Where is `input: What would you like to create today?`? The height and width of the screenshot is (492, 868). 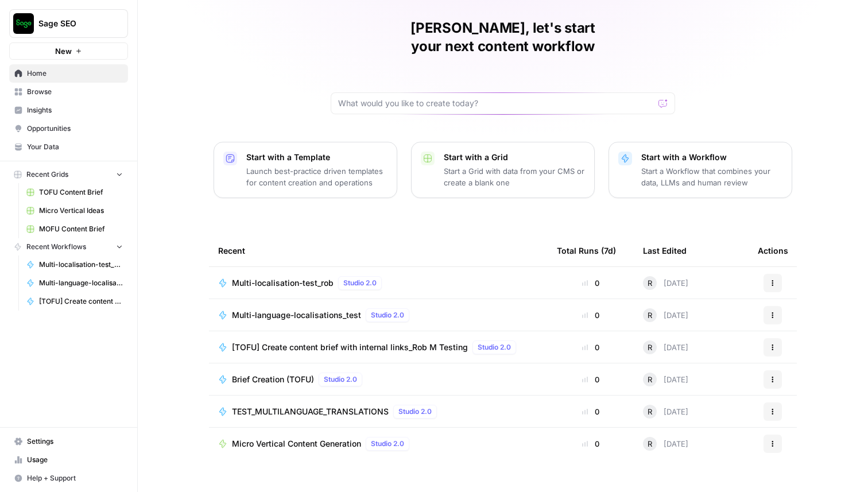
input: What would you like to create today? is located at coordinates (496, 103).